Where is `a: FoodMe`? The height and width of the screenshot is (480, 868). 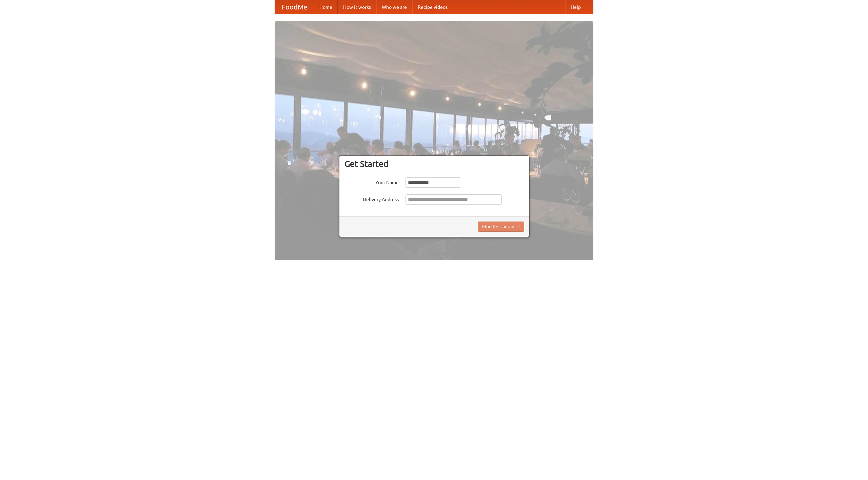 a: FoodMe is located at coordinates (294, 7).